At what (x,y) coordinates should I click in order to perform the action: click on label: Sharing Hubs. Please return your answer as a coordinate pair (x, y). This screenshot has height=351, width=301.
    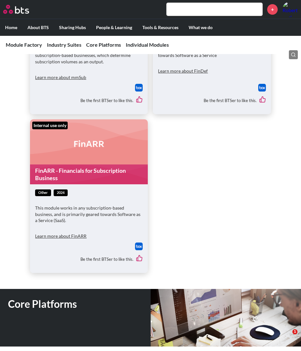
    Looking at the image, I should click on (73, 27).